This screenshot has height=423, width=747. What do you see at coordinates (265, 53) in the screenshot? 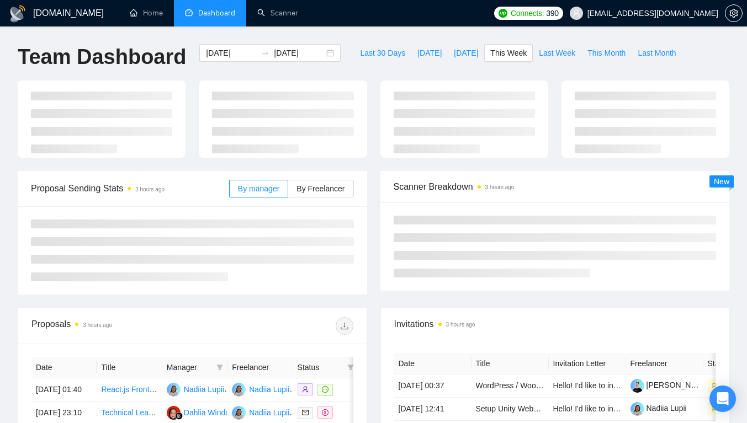
I see `span: swap-right` at bounding box center [265, 53].